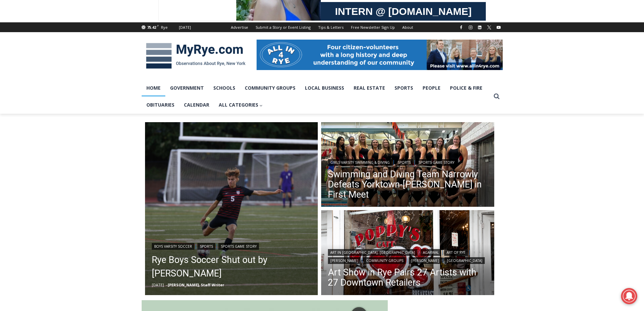  What do you see at coordinates (173, 247) in the screenshot?
I see `a: Boys Varsity Soccer` at bounding box center [173, 247].